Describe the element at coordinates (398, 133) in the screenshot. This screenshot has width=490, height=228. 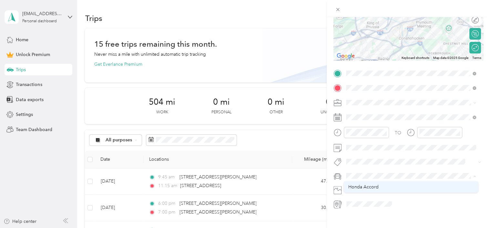
I see `div: TO` at that location.